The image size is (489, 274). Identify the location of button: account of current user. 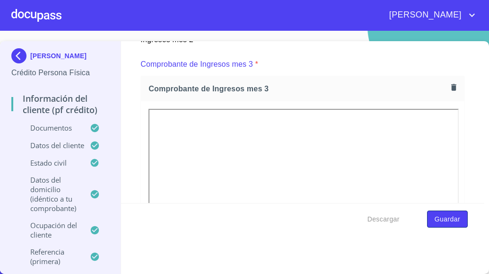
(430, 15).